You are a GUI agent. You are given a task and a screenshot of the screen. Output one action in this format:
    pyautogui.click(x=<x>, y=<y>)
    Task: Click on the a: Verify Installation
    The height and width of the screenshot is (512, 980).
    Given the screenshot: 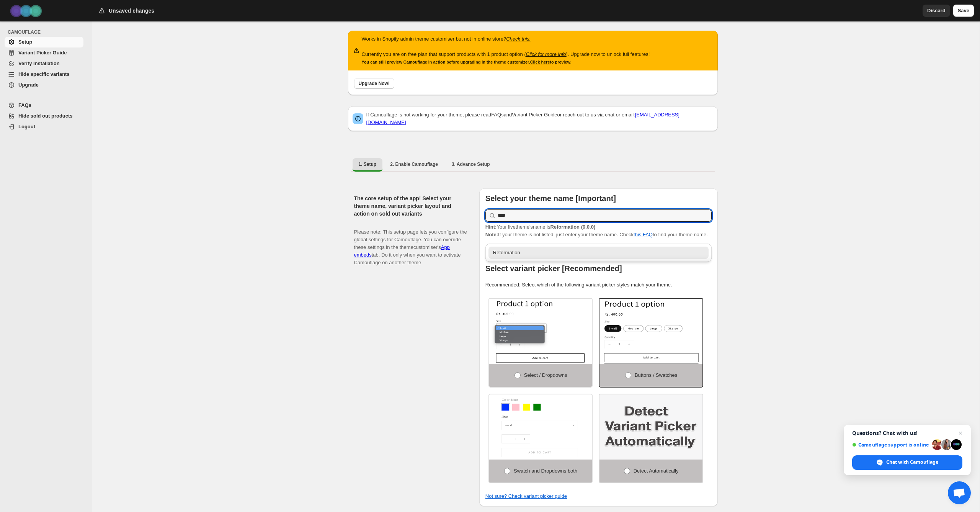 What is the action you would take?
    pyautogui.click(x=44, y=63)
    